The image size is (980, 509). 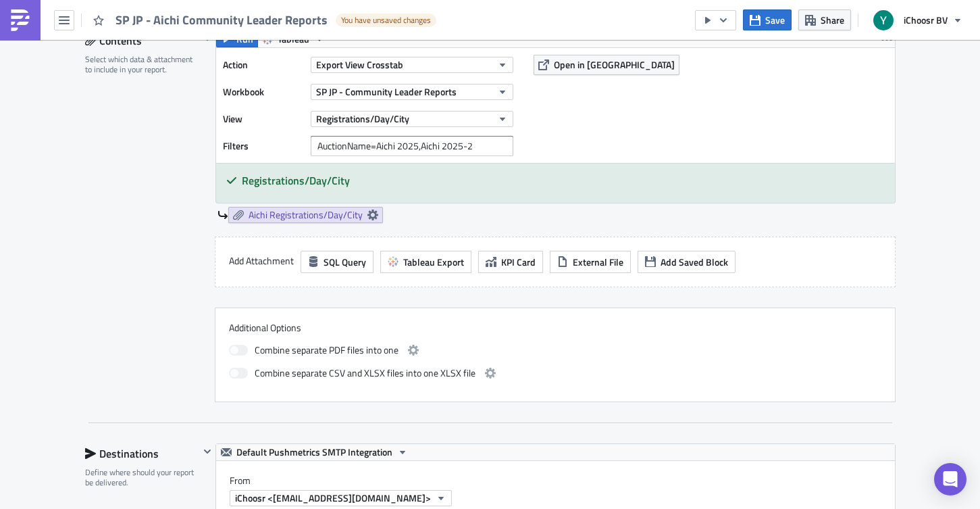 I want to click on span: Tableau Export, so click(x=434, y=261).